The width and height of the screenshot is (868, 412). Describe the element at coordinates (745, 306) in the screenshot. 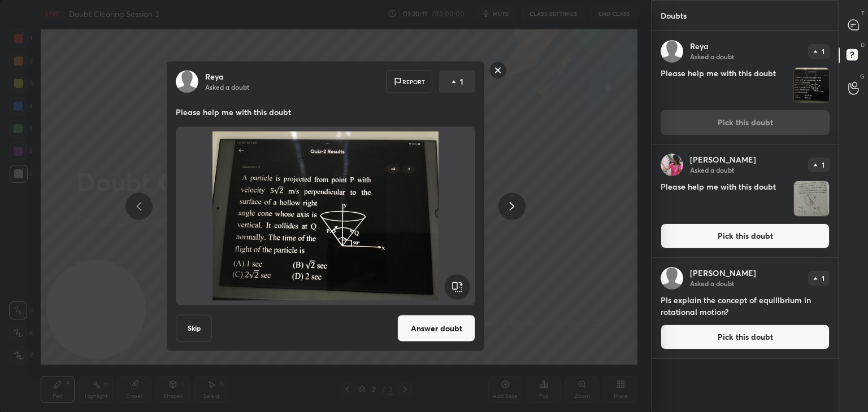

I see `h4: Pls explain the concept of equillbrium in rotational motion?` at that location.